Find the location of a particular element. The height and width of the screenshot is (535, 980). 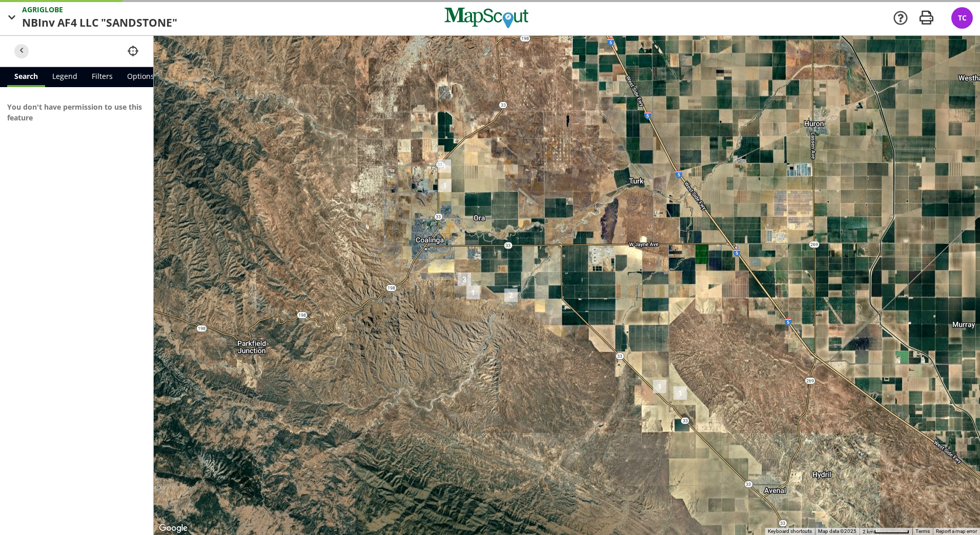

button: Map Scale: 2 km per 65 pixels is located at coordinates (885, 531).